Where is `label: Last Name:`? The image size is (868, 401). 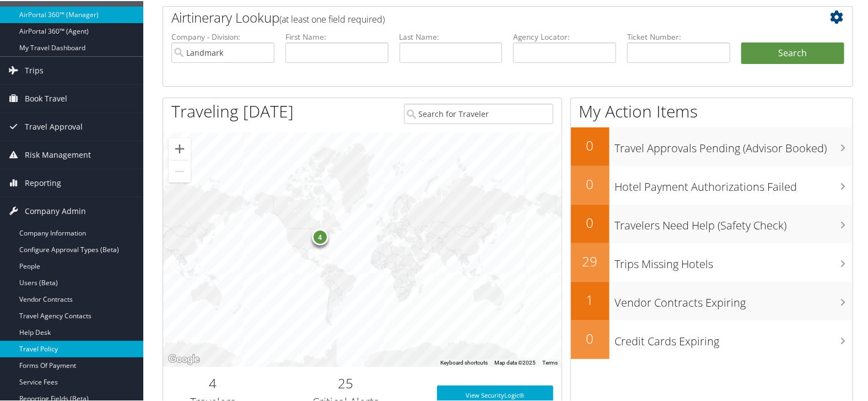
label: Last Name: is located at coordinates (451, 36).